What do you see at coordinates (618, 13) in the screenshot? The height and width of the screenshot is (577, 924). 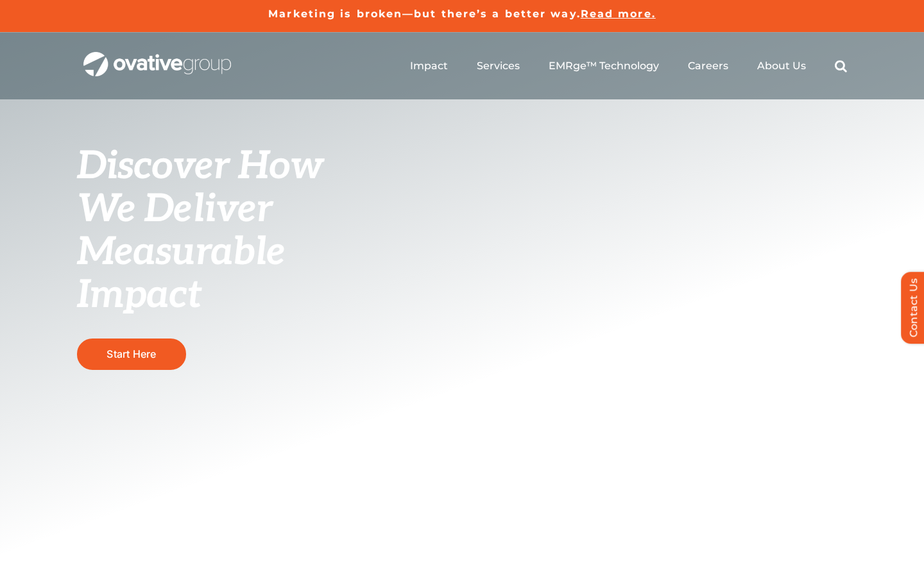 I see `a: Read more.` at bounding box center [618, 13].